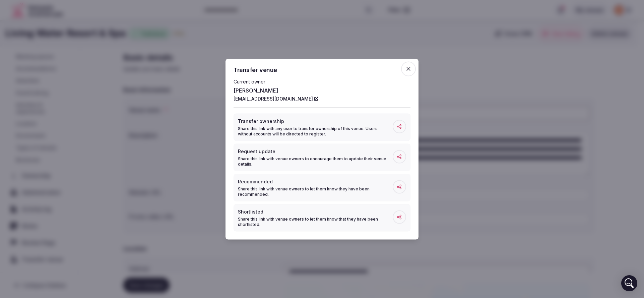 The height and width of the screenshot is (298, 644). I want to click on h2: Transfer venue, so click(322, 70).